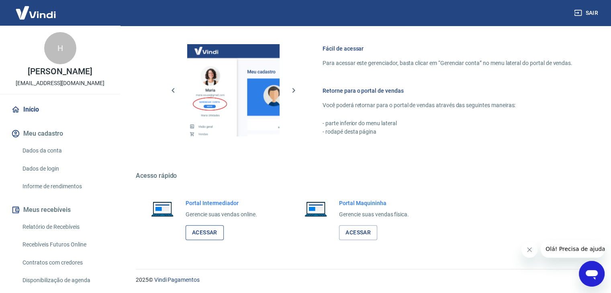  I want to click on p: - parte inferior do menu lateral, so click(448, 123).